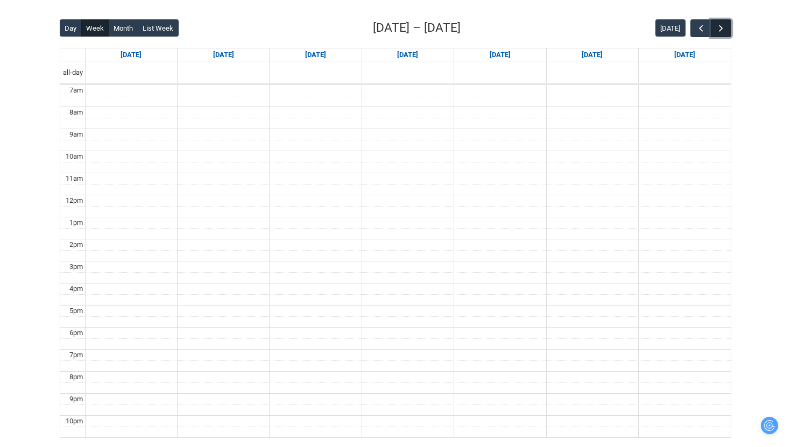 The width and height of the screenshot is (791, 447). I want to click on div: 8am, so click(76, 112).